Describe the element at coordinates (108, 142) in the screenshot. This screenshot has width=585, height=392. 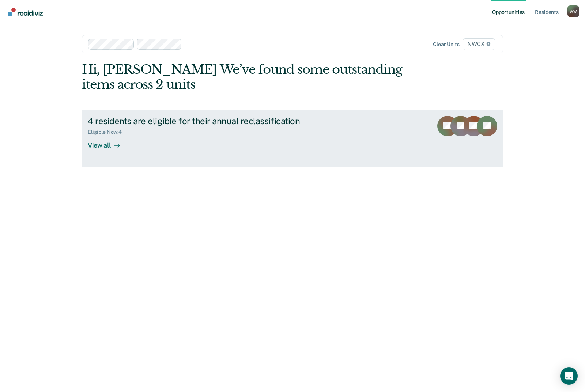
I see `div: View all` at that location.